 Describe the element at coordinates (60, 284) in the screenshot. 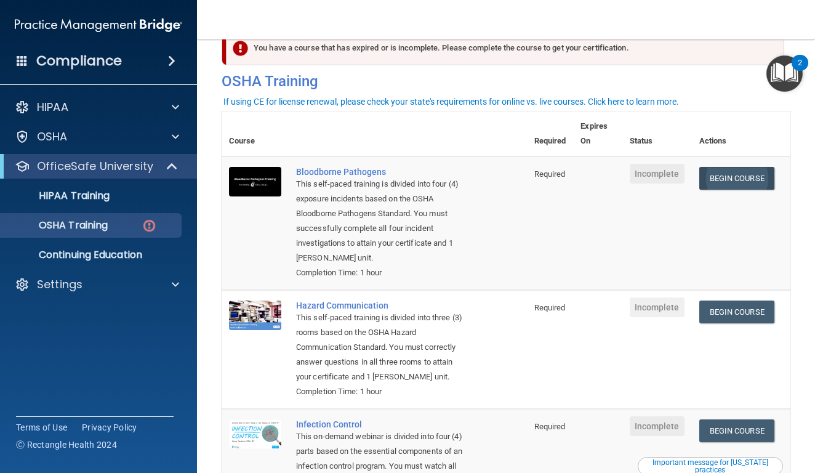

I see `p: Settings` at that location.